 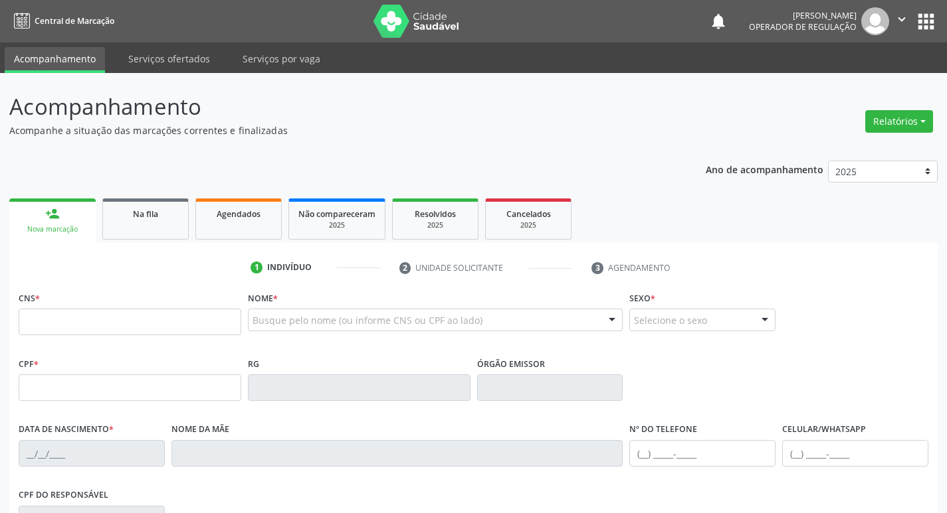 I want to click on span: Selecione o sexo, so click(x=670, y=320).